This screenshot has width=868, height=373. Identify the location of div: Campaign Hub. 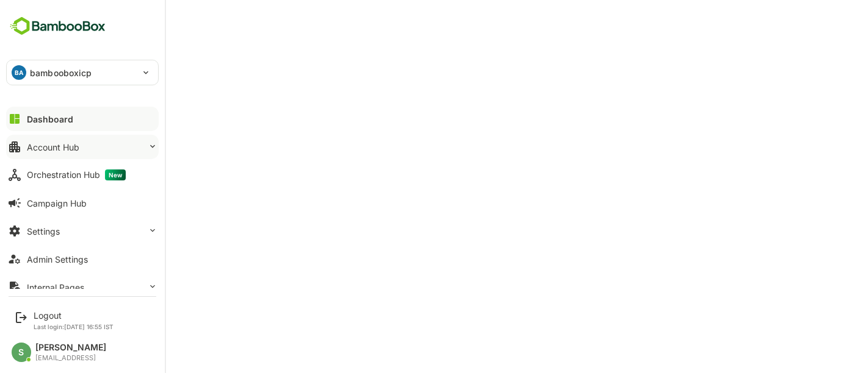
(57, 203).